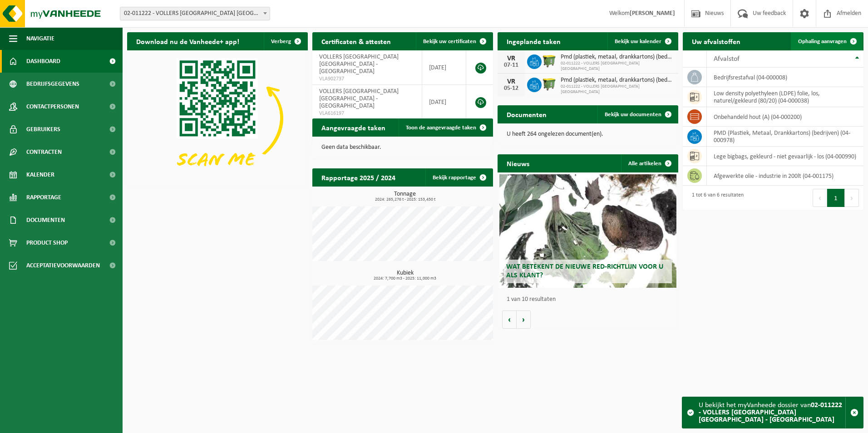 Image resolution: width=868 pixels, height=433 pixels. Describe the element at coordinates (188, 41) in the screenshot. I see `h2: Download nu de Vanheede+ app!` at that location.